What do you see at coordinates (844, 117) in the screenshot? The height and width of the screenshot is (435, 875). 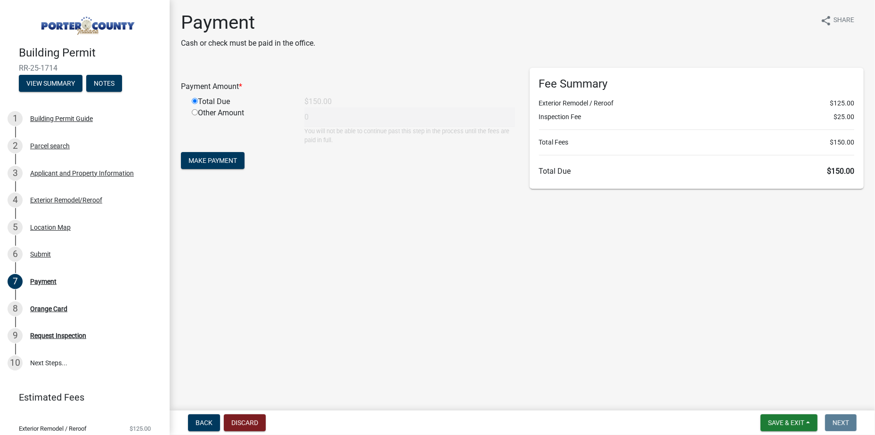 I see `span: $25.00` at bounding box center [844, 117].